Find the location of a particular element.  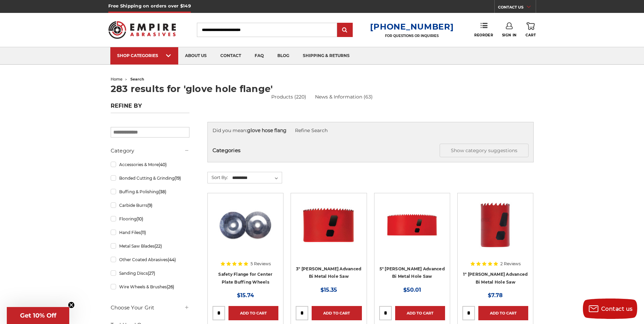

a: Sanding Discs is located at coordinates (150, 273).